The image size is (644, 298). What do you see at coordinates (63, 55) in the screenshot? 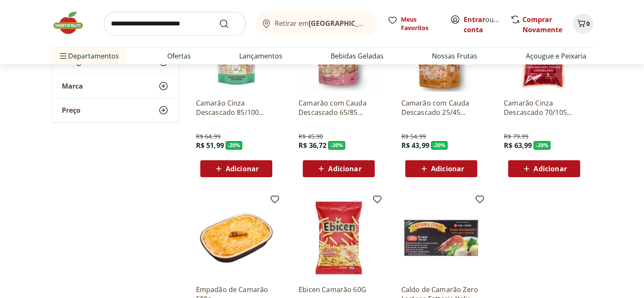
I see `button: Menu` at bounding box center [63, 55].